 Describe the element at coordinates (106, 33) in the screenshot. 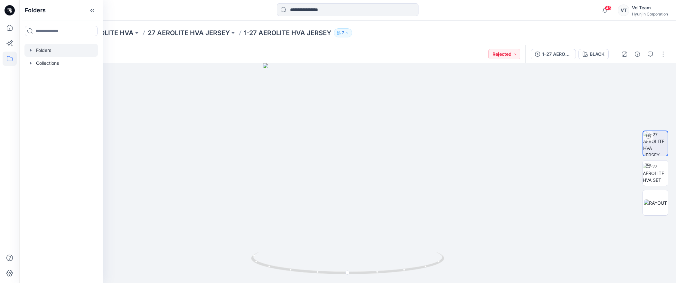

I see `p: 27 AEROLITE HVA` at that location.